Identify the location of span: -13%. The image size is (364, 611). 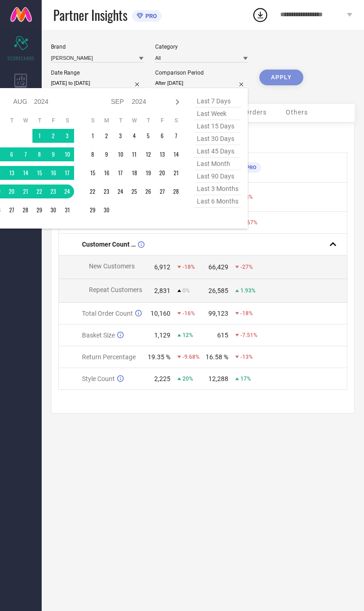
(246, 357).